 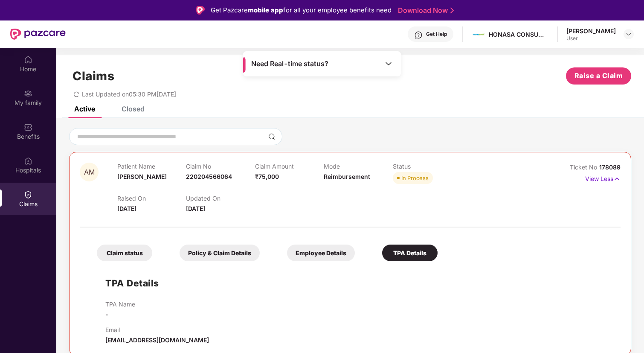 I want to click on h1: Claims, so click(x=93, y=76).